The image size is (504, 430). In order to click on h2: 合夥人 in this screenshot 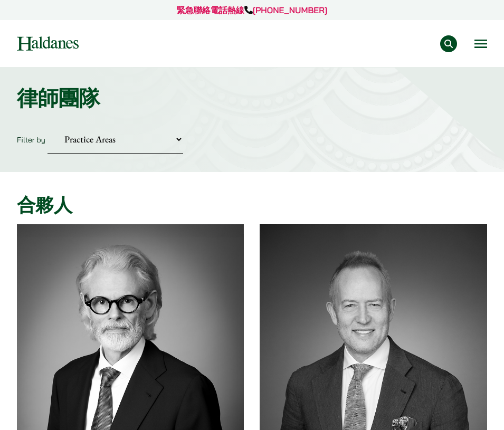, I will do `click(252, 205)`.